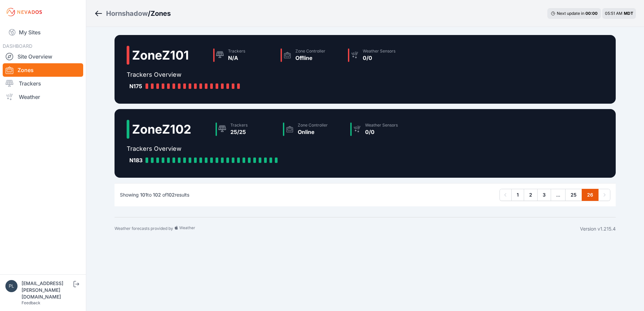 This screenshot has height=311, width=644. Describe the element at coordinates (573, 195) in the screenshot. I see `a: 25` at that location.